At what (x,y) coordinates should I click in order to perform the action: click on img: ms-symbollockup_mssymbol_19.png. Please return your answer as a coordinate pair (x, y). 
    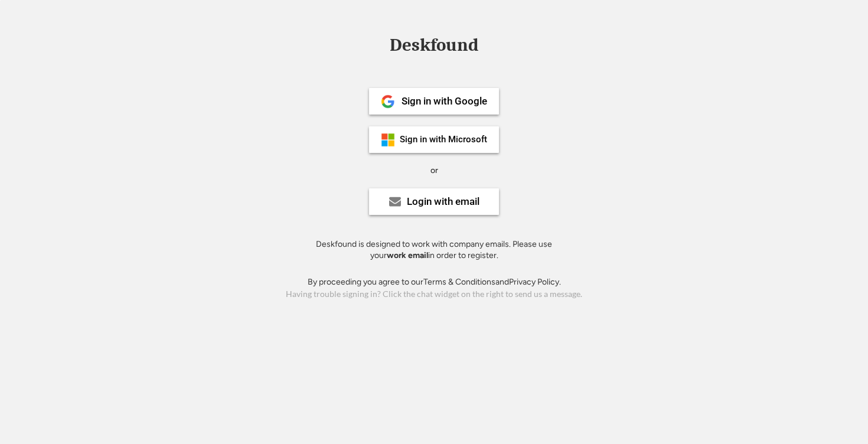
    Looking at the image, I should click on (388, 140).